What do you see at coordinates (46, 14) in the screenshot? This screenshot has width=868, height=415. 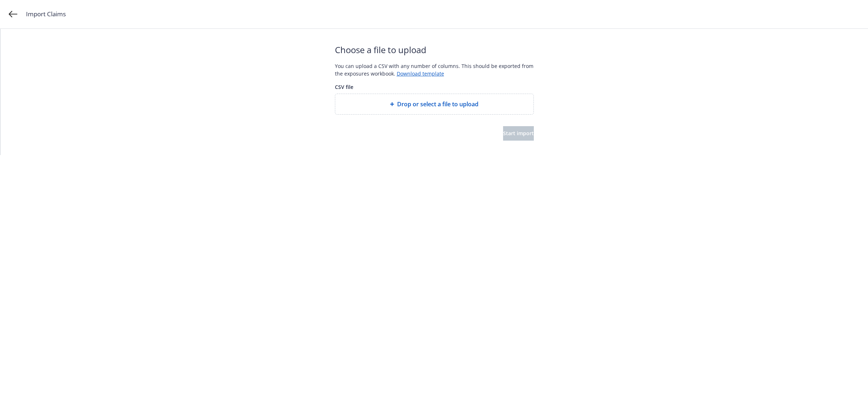 I see `span: Import Claims` at bounding box center [46, 14].